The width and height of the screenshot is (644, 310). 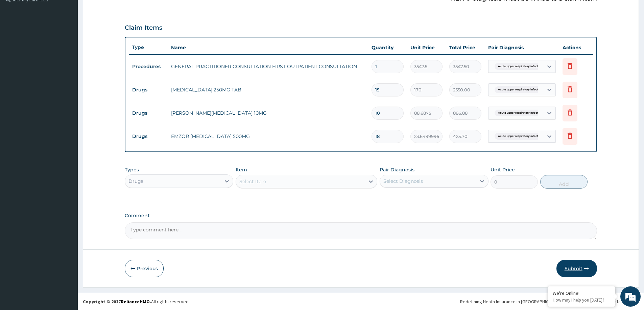 What do you see at coordinates (117, 302) in the screenshot?
I see `strong: Copyright © 2017 .` at bounding box center [117, 302].